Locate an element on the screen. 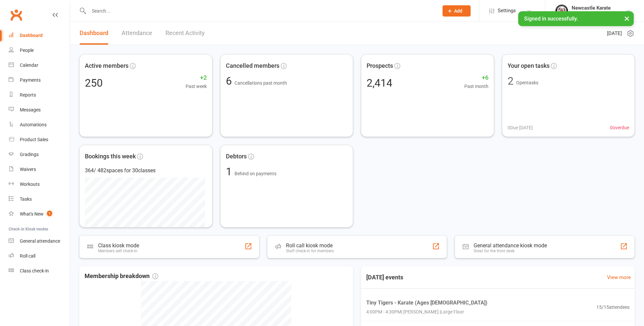 This screenshot has width=644, height=326. a: Product Sales is located at coordinates (39, 140).